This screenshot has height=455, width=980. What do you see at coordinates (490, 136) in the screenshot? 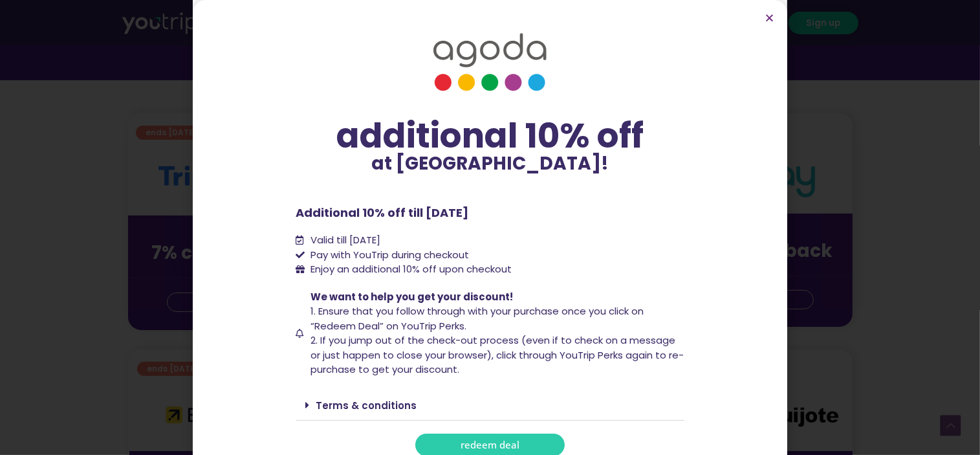
I see `div: additional 10% off` at bounding box center [490, 136].